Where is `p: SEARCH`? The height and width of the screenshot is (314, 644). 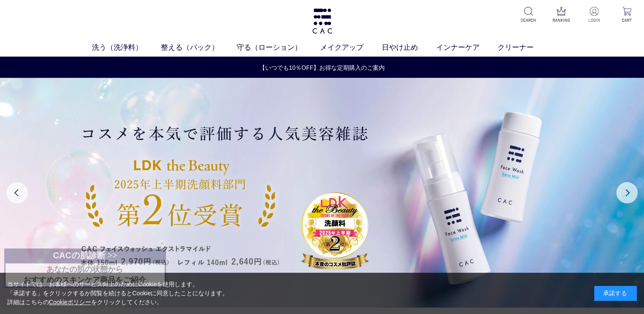
p: SEARCH is located at coordinates (528, 20).